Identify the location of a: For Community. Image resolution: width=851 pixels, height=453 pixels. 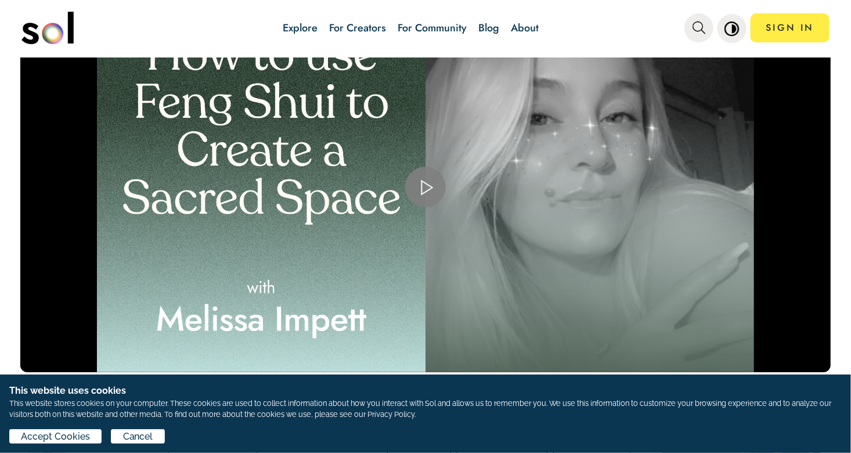
(432, 28).